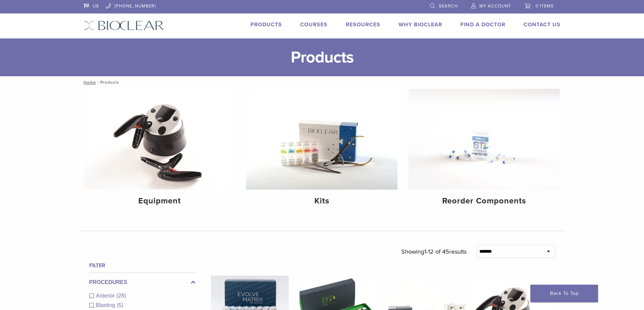 The width and height of the screenshot is (644, 310). What do you see at coordinates (484, 139) in the screenshot?
I see `img: Reorder Components` at bounding box center [484, 139].